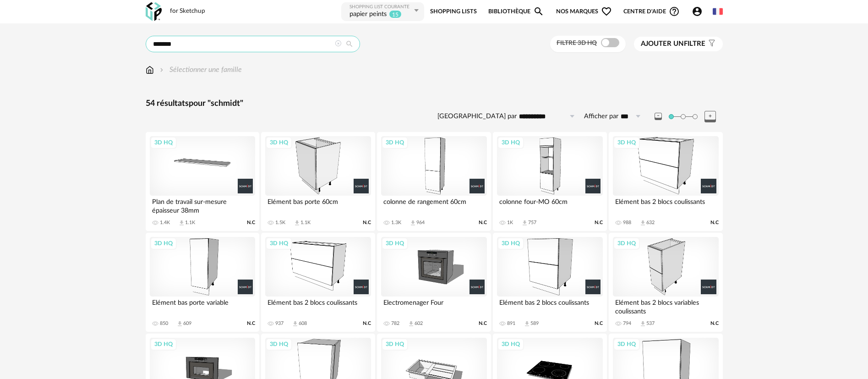 Image resolution: width=868 pixels, height=379 pixels. Describe the element at coordinates (601, 117) in the screenshot. I see `label: Afficher par` at that location.